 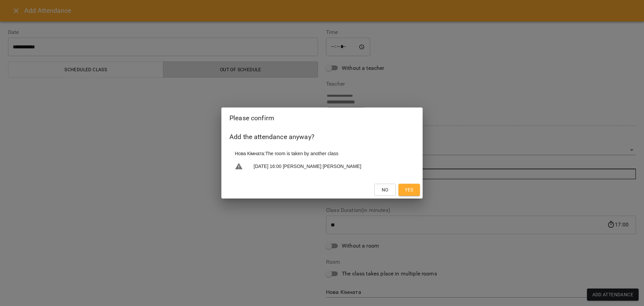 What do you see at coordinates (385, 190) in the screenshot?
I see `span: No` at bounding box center [385, 190].